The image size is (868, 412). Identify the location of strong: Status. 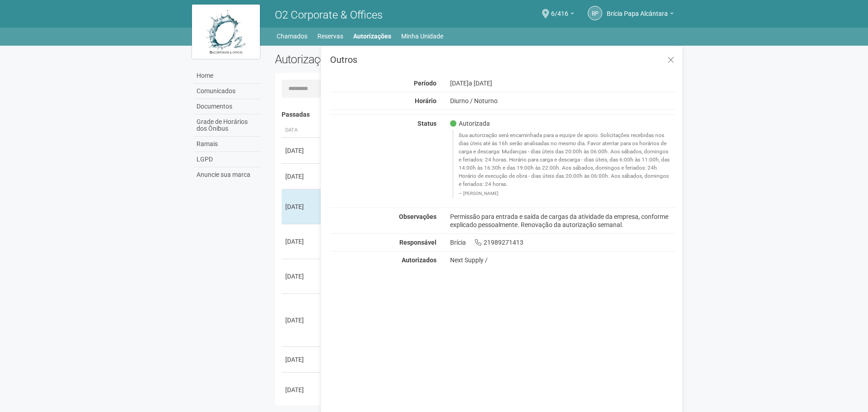
(427, 124).